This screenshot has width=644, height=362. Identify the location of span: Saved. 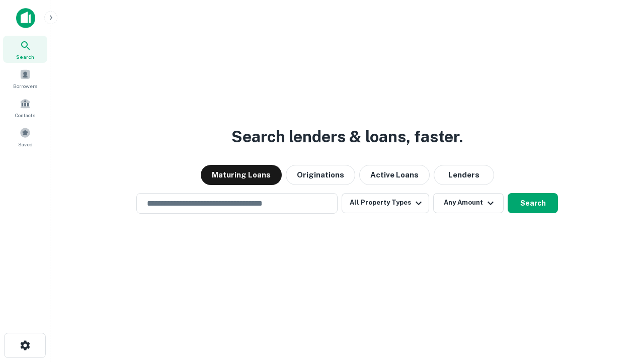
(25, 144).